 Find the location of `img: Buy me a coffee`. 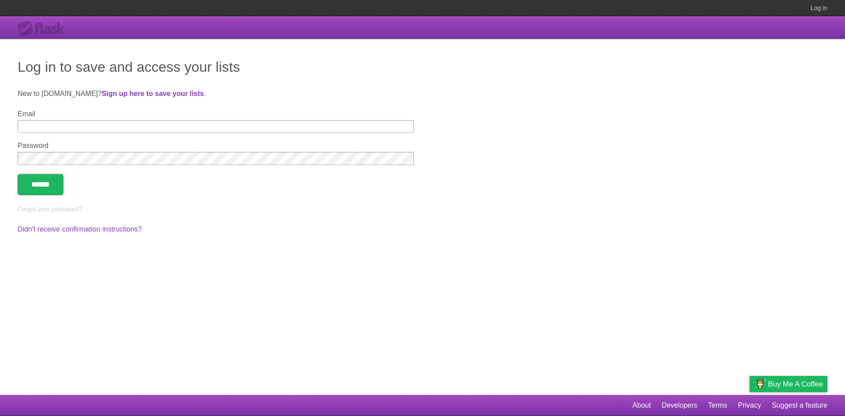

img: Buy me a coffee is located at coordinates (760, 384).